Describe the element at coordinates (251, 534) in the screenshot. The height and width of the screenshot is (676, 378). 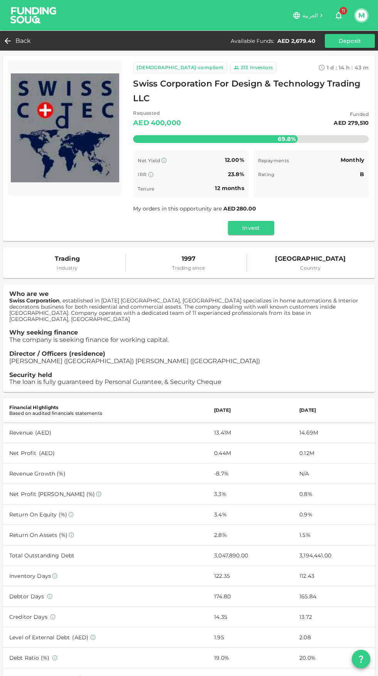
I see `td: 2.8%` at that location.